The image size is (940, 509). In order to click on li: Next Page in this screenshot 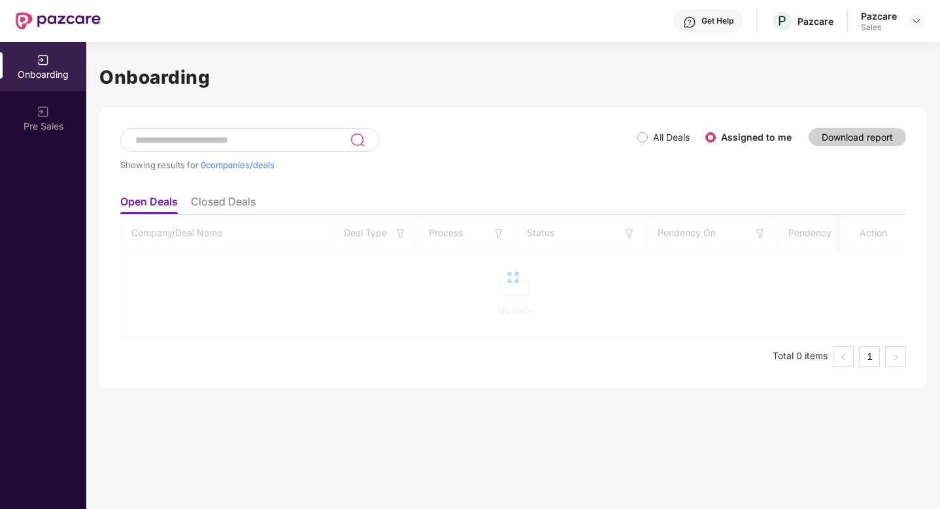, I will do `click(896, 356)`.